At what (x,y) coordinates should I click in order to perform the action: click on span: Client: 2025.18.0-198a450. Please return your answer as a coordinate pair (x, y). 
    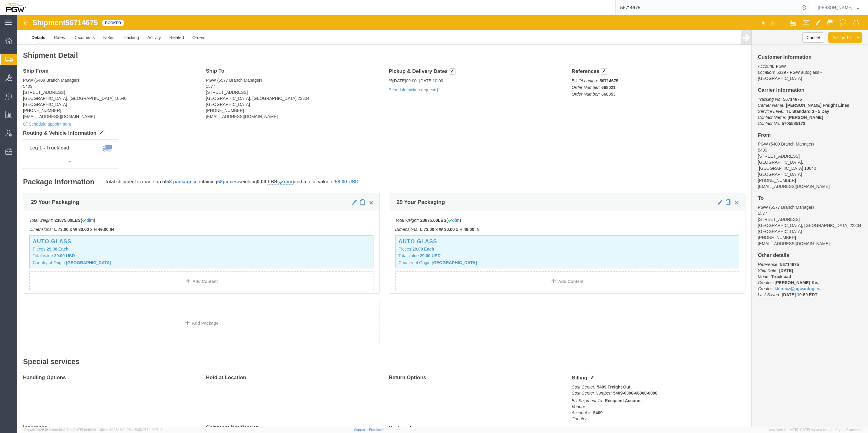
    Looking at the image, I should click on (131, 430).